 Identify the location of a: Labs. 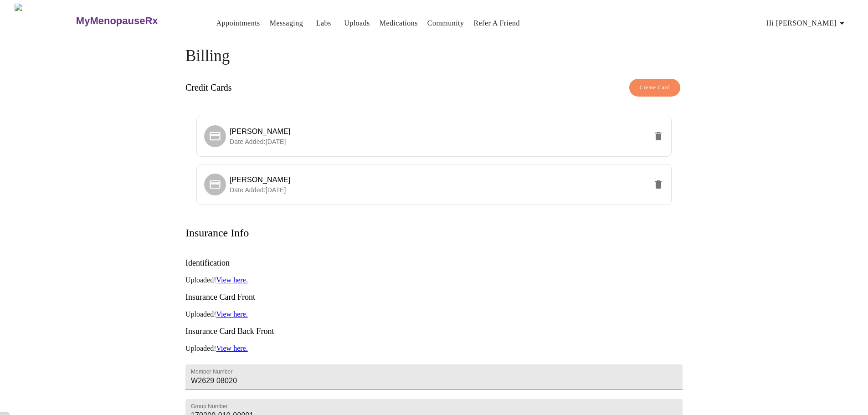
(324, 23).